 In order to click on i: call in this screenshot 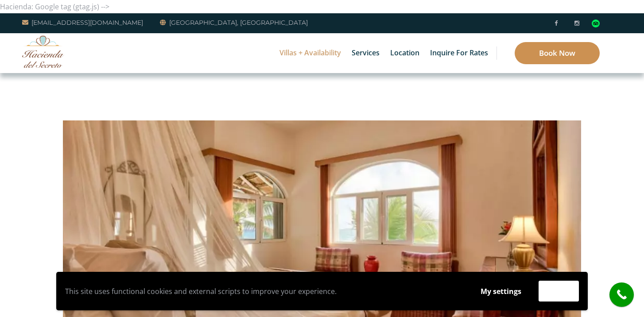, I will do `click(622, 294)`.